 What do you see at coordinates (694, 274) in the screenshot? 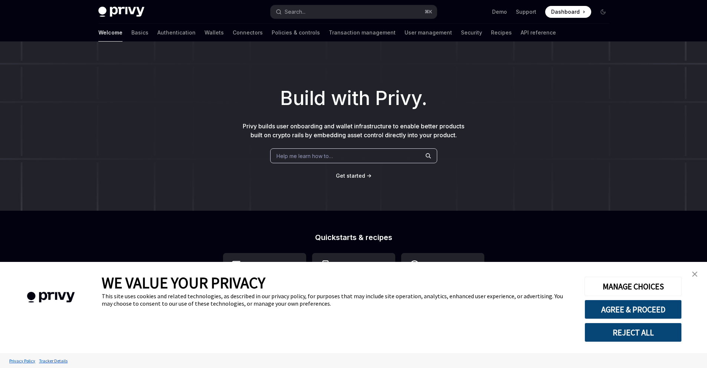
I see `a: close banner` at bounding box center [694, 274].